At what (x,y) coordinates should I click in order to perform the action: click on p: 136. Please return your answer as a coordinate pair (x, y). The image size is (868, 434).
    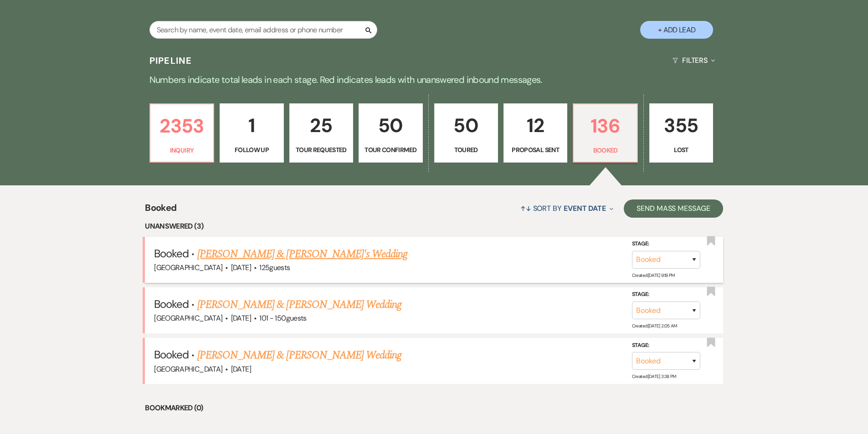
    Looking at the image, I should click on (605, 126).